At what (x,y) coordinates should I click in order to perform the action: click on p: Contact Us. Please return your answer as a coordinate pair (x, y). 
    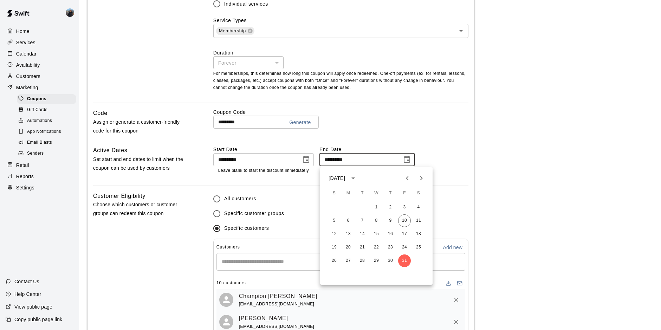
    Looking at the image, I should click on (27, 282).